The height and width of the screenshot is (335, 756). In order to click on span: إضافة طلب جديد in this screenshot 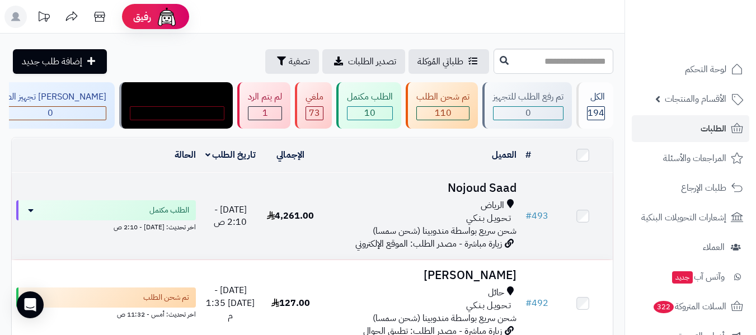, I will do `click(52, 62)`.